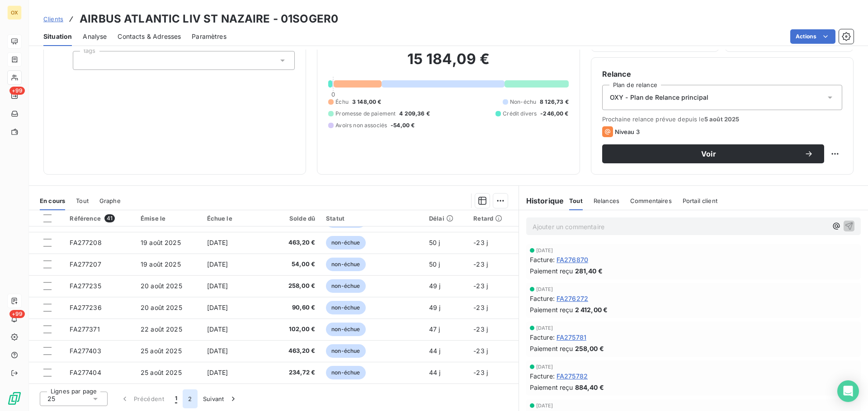  I want to click on span: FA276870, so click(572, 260).